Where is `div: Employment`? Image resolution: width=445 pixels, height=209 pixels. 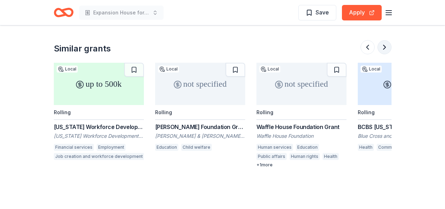
div: Employment is located at coordinates (111, 147).